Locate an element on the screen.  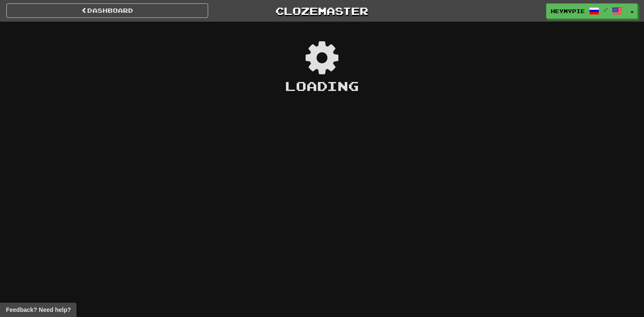
span: HeyMyPie is located at coordinates (568, 11).